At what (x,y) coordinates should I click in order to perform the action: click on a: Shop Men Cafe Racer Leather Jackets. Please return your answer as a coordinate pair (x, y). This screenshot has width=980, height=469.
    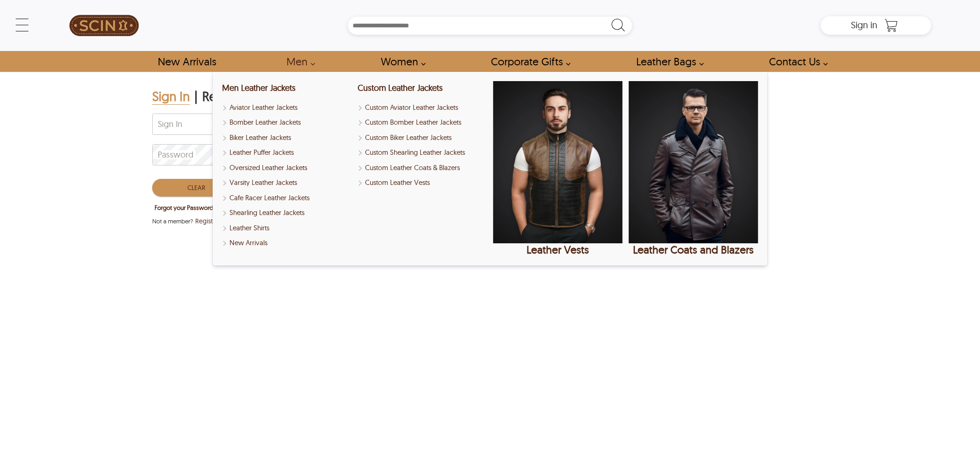
    Looking at the image, I should click on (287, 197).